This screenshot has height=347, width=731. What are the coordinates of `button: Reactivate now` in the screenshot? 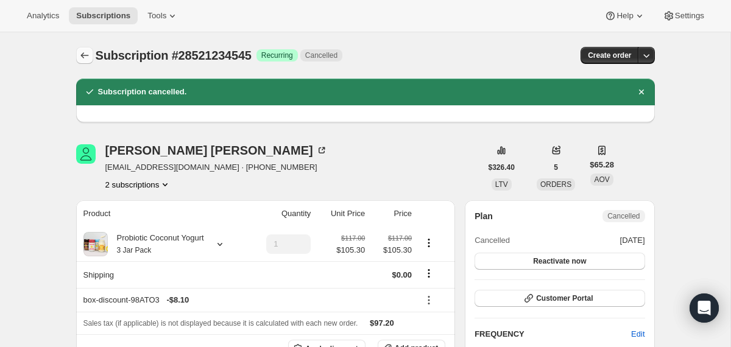 It's located at (560, 262).